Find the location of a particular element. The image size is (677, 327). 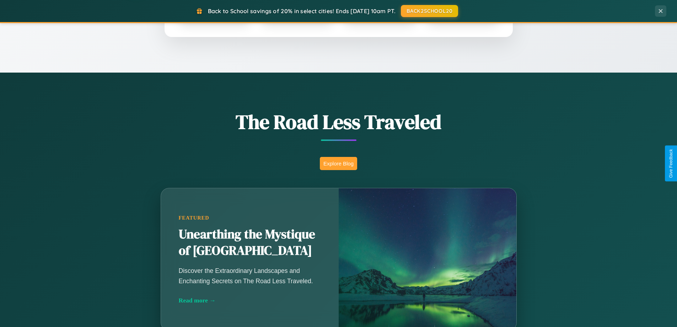

div: Read more → is located at coordinates (250, 300).